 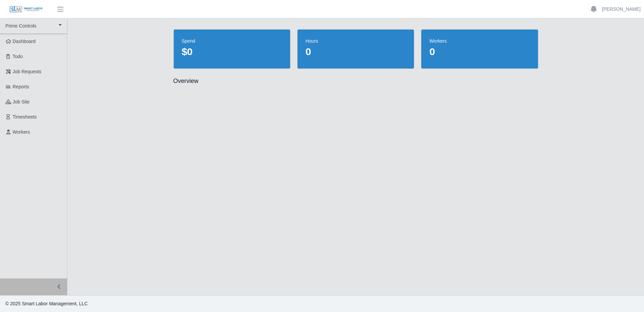 I want to click on span: Workers, so click(x=21, y=132).